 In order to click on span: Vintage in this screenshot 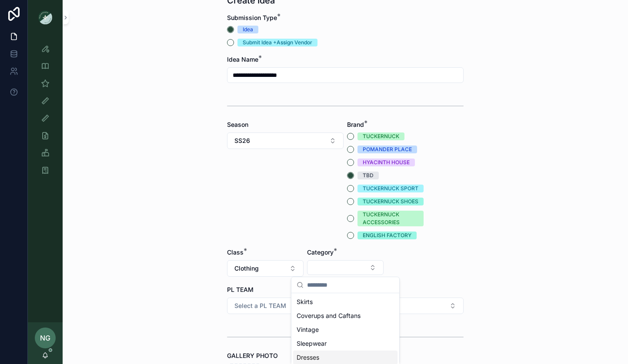, I will do `click(307, 330)`.